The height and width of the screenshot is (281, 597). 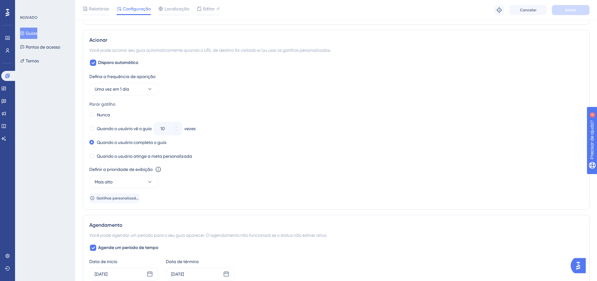 What do you see at coordinates (29, 18) in the screenshot?
I see `font: NOIVADO` at bounding box center [29, 18].